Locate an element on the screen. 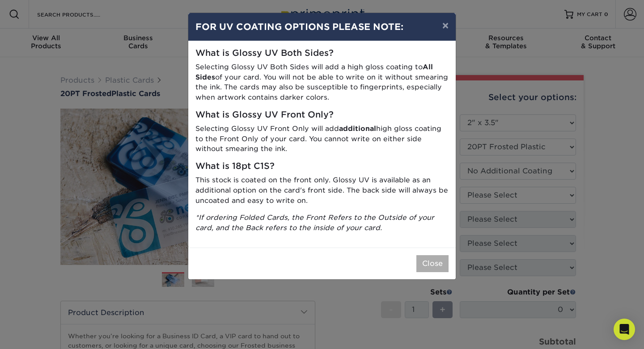  strong: additional is located at coordinates (357, 128).